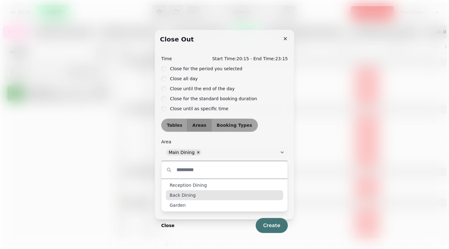 The width and height of the screenshot is (449, 249). I want to click on button: Close, so click(168, 225).